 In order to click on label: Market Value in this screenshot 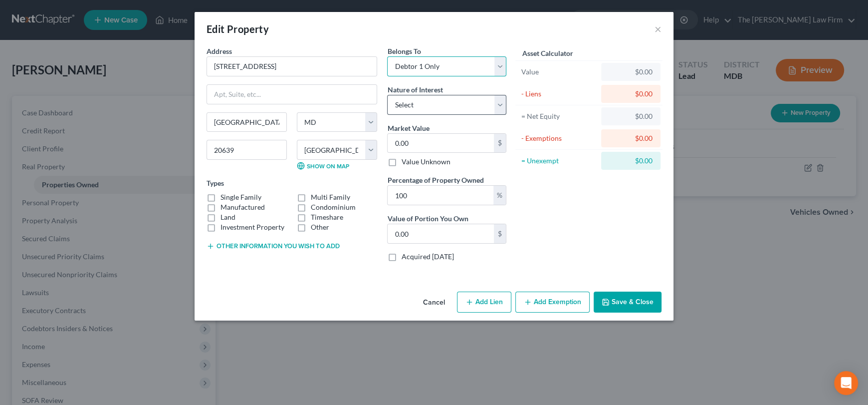, I will do `click(408, 128)`.